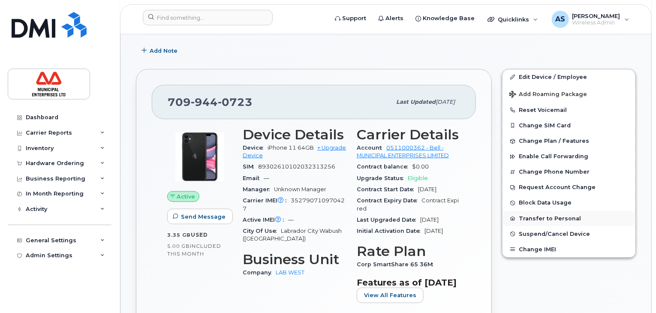 The image size is (656, 313). Describe the element at coordinates (291, 147) in the screenshot. I see `span: iPhone 11 64GB` at that location.